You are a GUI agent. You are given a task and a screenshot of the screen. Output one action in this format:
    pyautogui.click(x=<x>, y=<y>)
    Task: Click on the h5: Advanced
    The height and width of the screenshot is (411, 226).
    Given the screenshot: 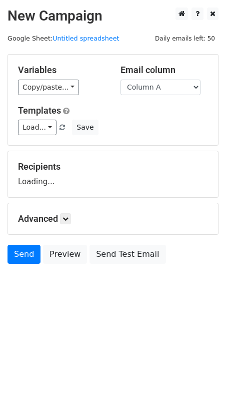 What is the action you would take?
    pyautogui.click(x=113, y=219)
    